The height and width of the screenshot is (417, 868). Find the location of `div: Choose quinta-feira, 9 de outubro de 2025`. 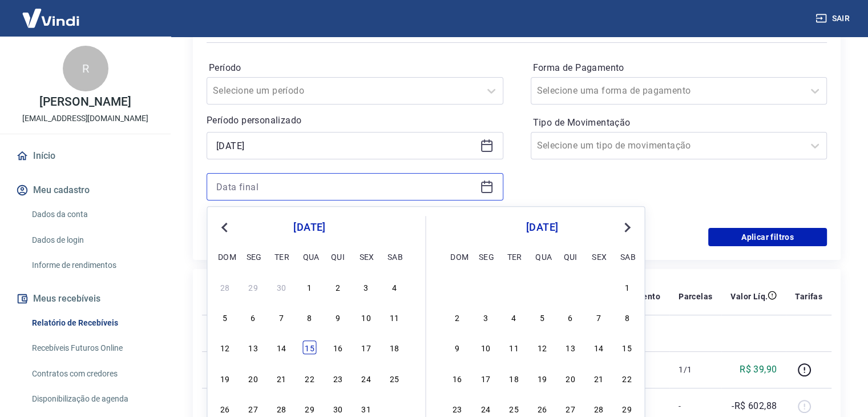

div: Choose quinta-feira, 9 de outubro de 2025 is located at coordinates (338, 317).